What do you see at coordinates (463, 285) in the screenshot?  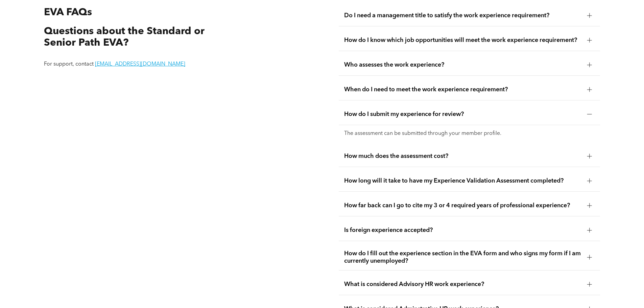 I see `span: What is considered Advisory HR work experience?` at bounding box center [463, 285].